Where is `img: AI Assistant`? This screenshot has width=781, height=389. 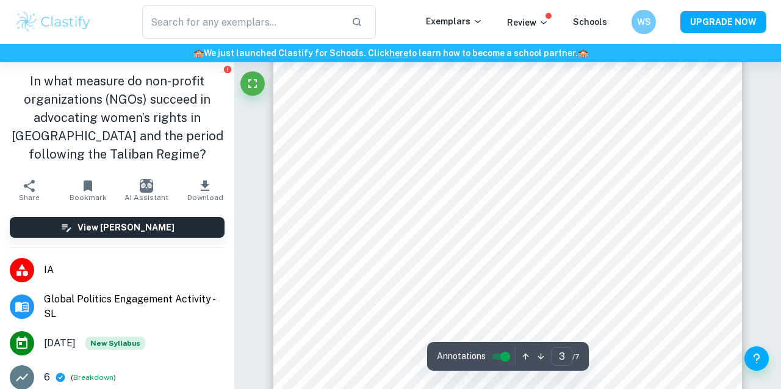 img: AI Assistant is located at coordinates (146, 186).